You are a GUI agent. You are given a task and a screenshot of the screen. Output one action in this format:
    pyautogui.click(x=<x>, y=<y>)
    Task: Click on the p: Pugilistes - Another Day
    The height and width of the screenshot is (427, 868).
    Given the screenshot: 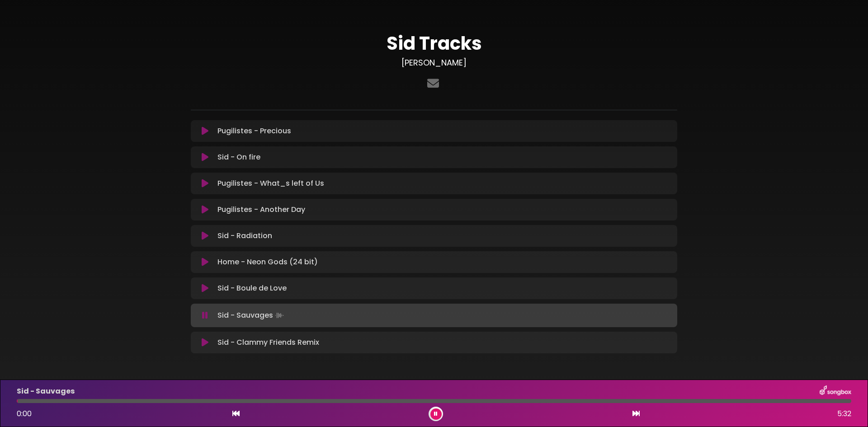 What is the action you would take?
    pyautogui.click(x=261, y=210)
    